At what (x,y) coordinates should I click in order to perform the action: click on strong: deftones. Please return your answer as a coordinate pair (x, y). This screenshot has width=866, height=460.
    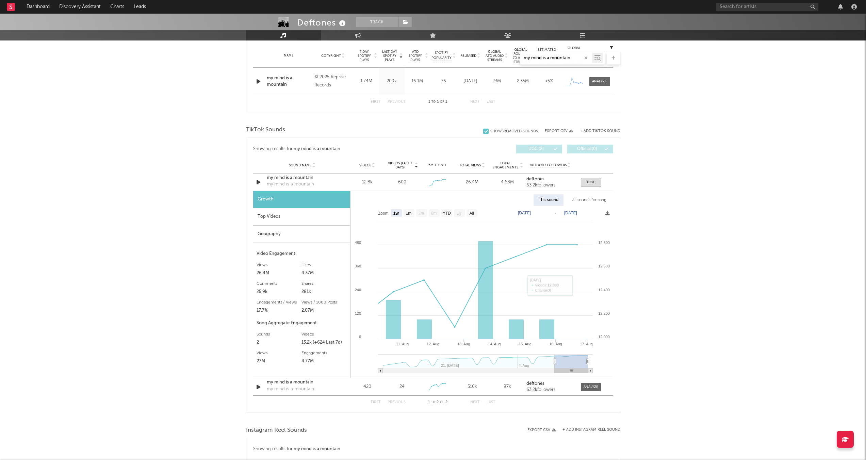
    Looking at the image, I should click on (535, 384).